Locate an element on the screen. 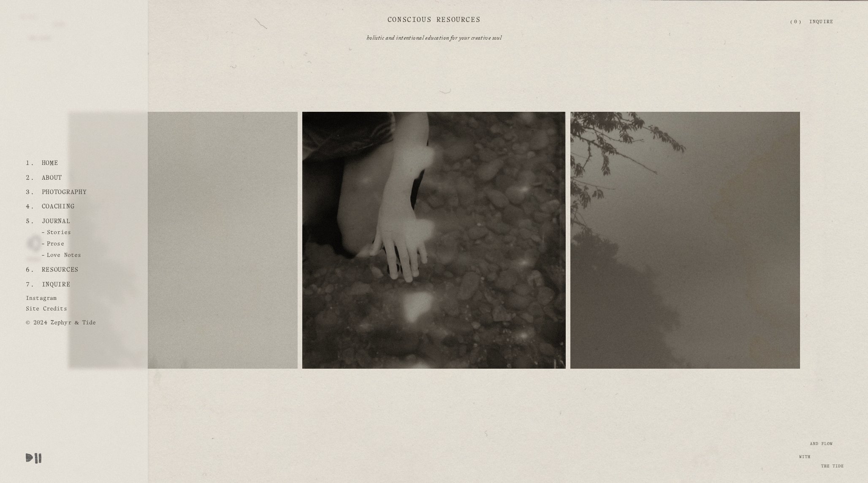 This screenshot has height=483, width=868. a: © 2024 Zephyr & Tide is located at coordinates (62, 322).